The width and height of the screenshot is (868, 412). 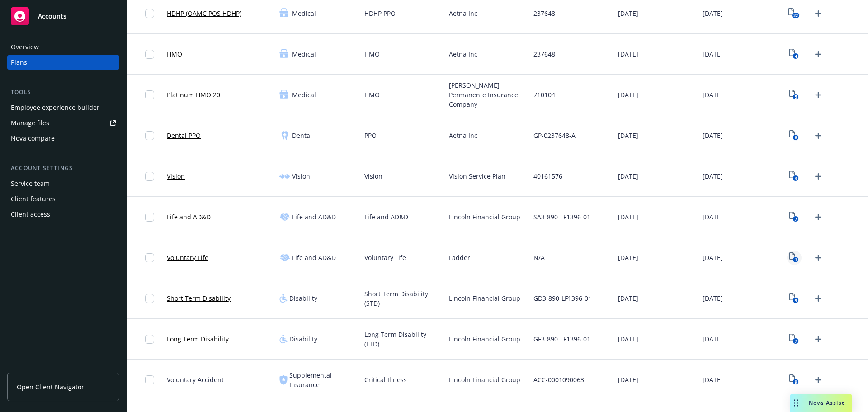 What do you see at coordinates (403, 299) in the screenshot?
I see `span: Short Term Disability (STD)` at bounding box center [403, 299].